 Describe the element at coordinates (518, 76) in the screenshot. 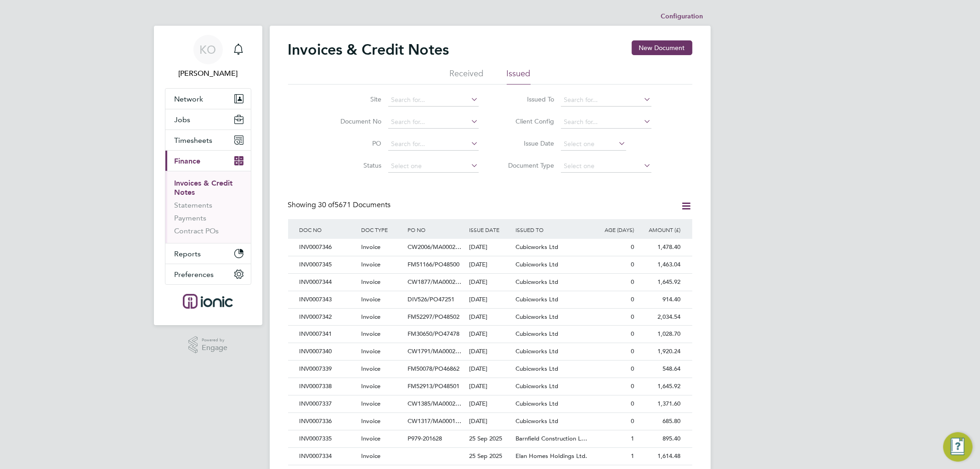

I see `li: Issued` at that location.